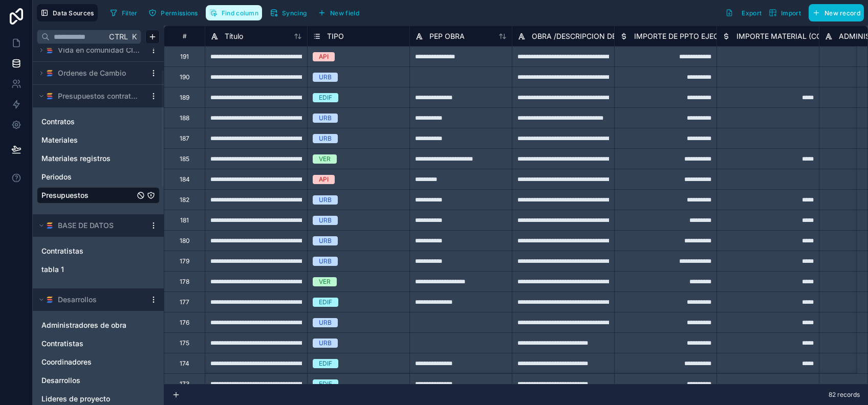  Describe the element at coordinates (65, 195) in the screenshot. I see `span: Presupuestos` at that location.